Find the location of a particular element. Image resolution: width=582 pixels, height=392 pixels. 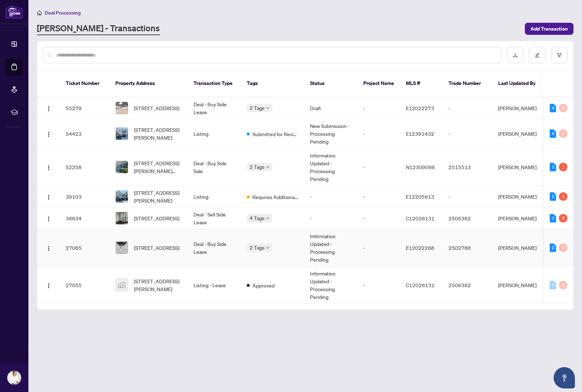

span: Approved is located at coordinates (264, 285).